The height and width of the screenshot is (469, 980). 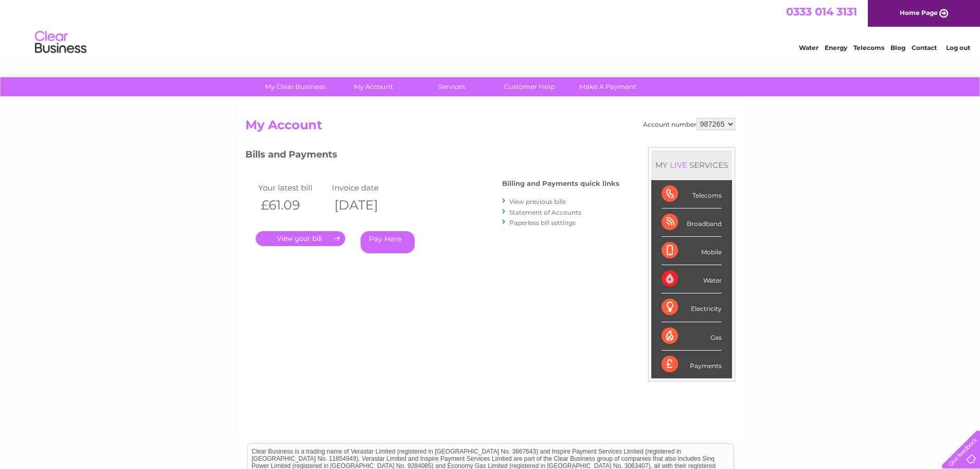 I want to click on td: Your latest bill, so click(x=293, y=187).